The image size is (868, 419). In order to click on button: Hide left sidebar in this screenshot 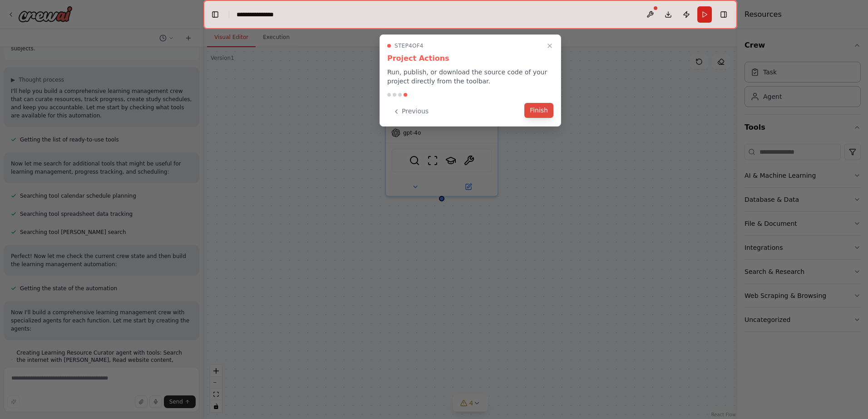, I will do `click(215, 15)`.